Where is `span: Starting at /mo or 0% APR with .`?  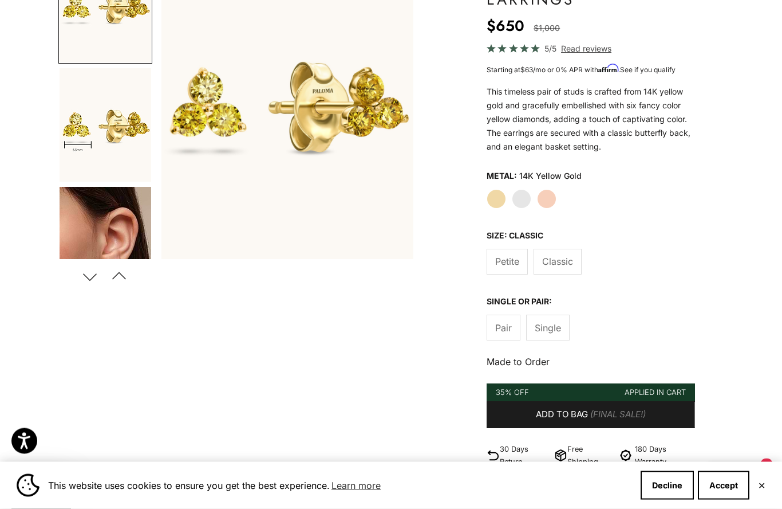
span: Starting at /mo or 0% APR with . is located at coordinates (581, 70).